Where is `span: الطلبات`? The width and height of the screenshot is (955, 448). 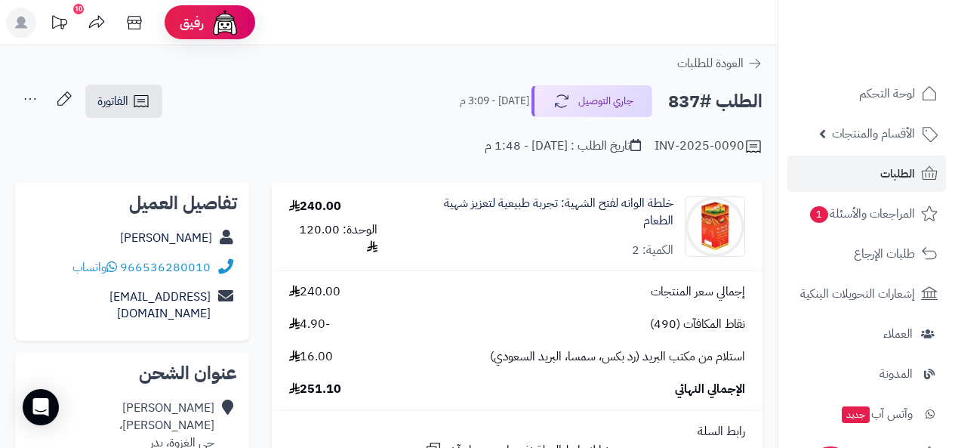 span: الطلبات is located at coordinates (897, 174).